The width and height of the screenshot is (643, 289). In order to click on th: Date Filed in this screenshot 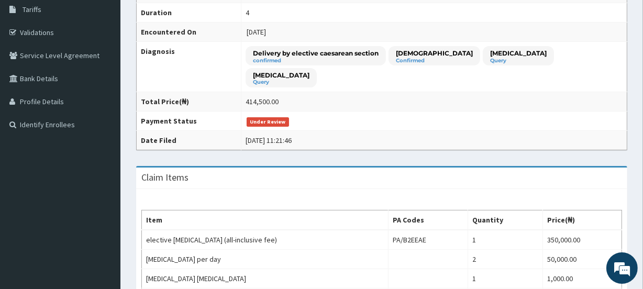, I will do `click(189, 140)`.